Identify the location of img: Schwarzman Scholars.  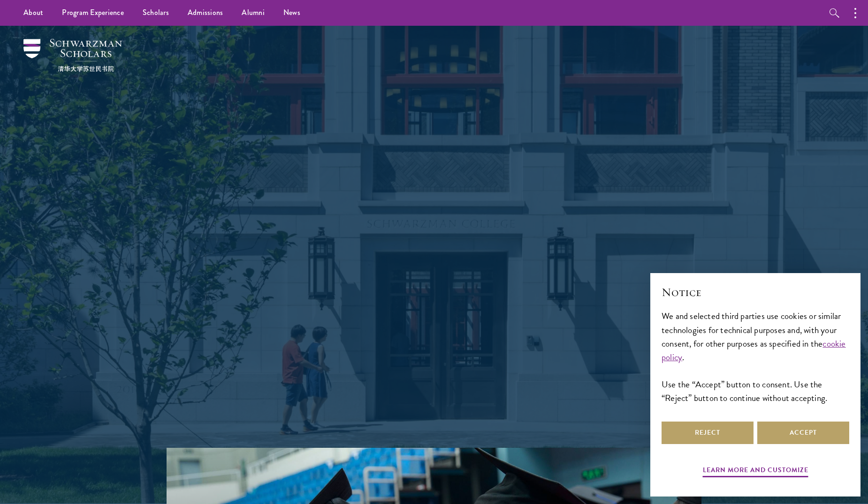
(73, 55).